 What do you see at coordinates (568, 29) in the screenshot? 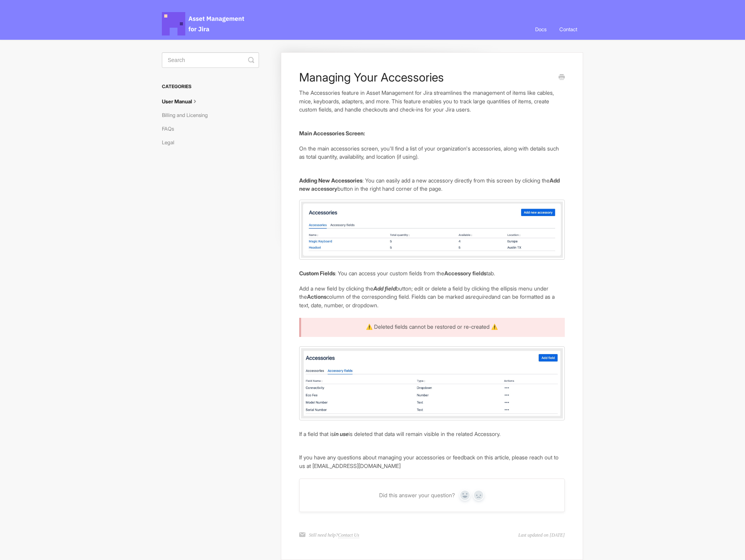
I see `a: Contact` at bounding box center [568, 29].